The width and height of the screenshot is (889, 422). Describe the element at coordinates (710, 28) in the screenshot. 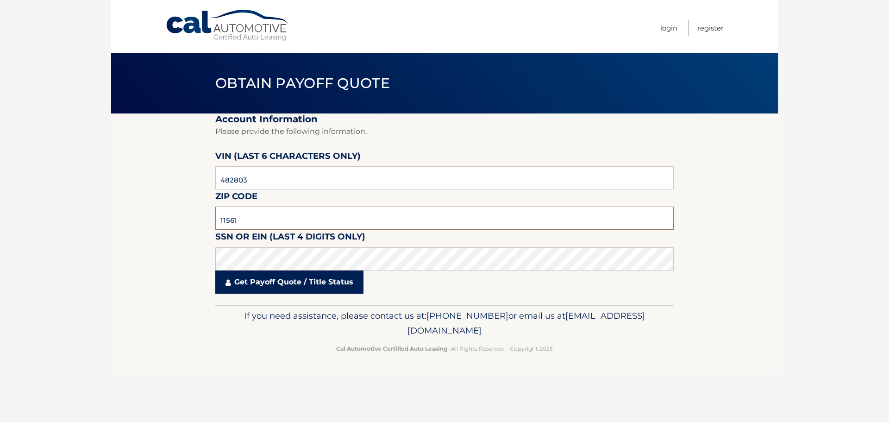

I see `a: Register` at that location.